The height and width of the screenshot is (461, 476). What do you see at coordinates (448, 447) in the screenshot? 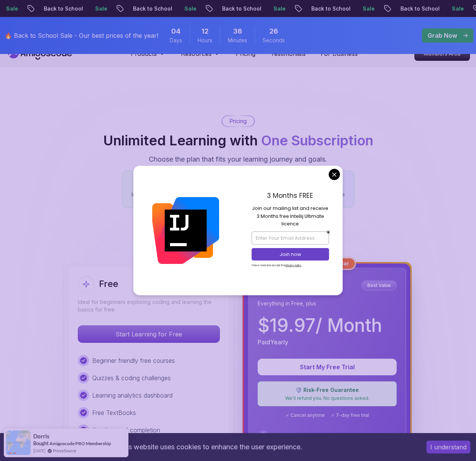
I see `button: Accept cookies` at bounding box center [448, 447].